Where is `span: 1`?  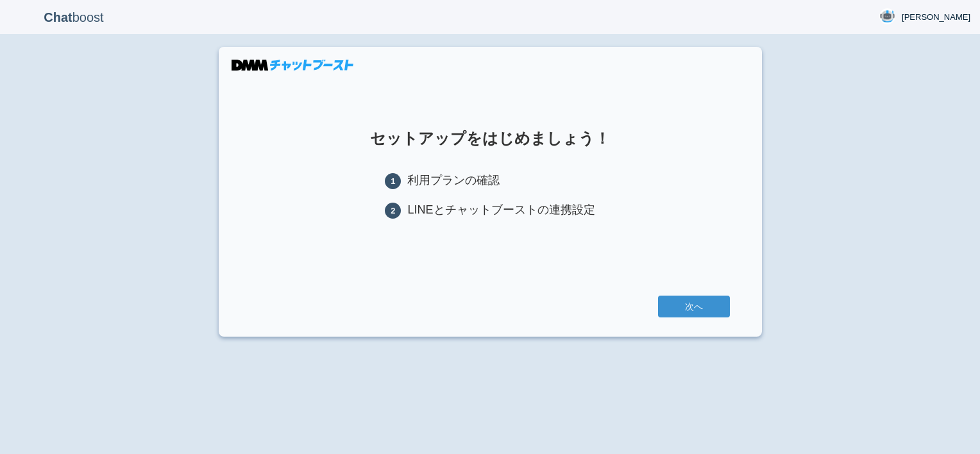 span: 1 is located at coordinates (393, 181).